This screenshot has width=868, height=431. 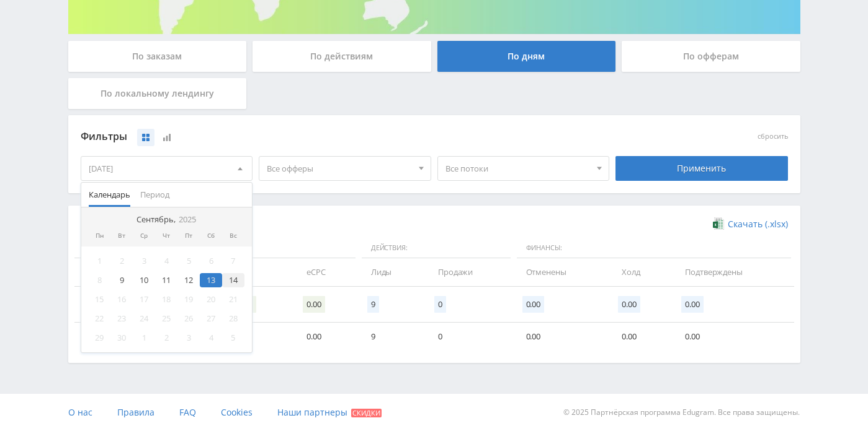 I want to click on div: 20, so click(x=211, y=300).